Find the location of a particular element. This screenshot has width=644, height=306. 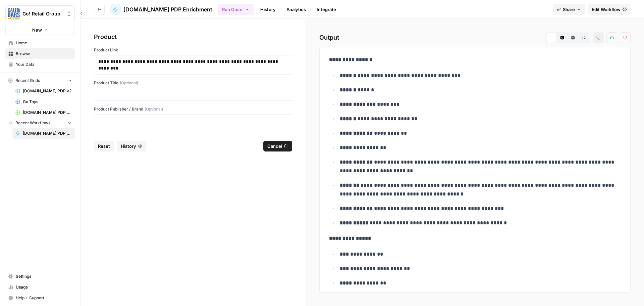

a: Integrate is located at coordinates (327, 9).